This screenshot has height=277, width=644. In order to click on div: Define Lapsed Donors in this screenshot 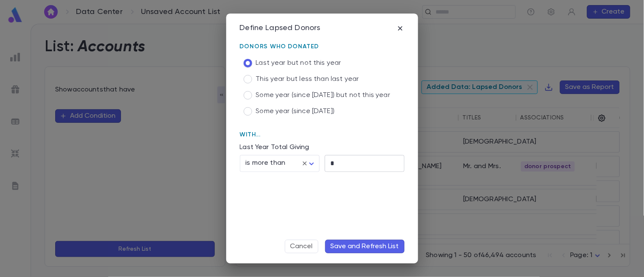, I will do `click(280, 28)`.